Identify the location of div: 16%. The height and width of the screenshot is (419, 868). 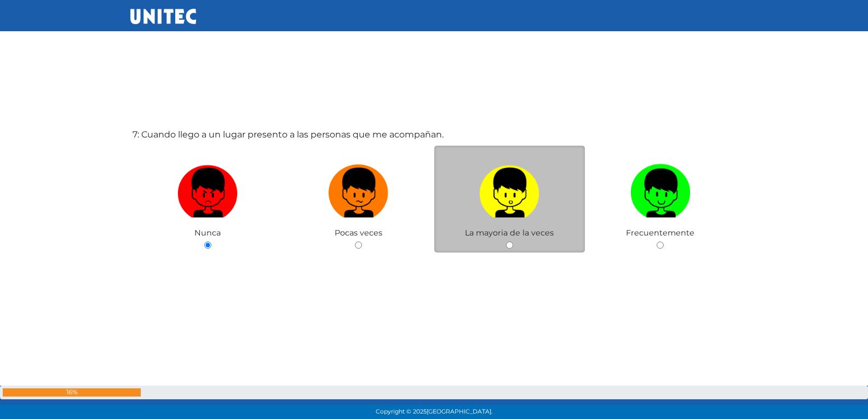
(71, 392).